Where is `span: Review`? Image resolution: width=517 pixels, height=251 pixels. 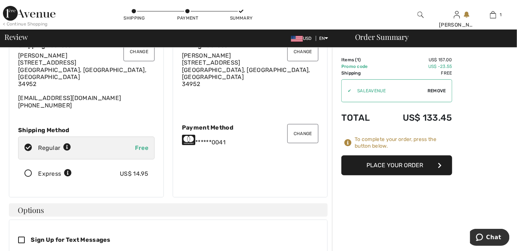
span: Review is located at coordinates (16, 37).